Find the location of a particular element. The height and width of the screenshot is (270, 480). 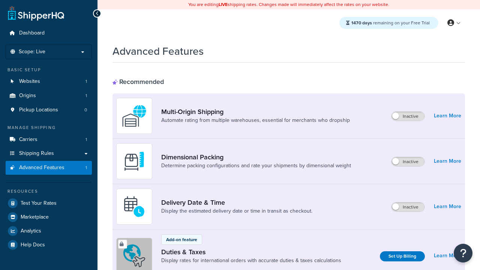

li: Dashboard is located at coordinates (49, 33).